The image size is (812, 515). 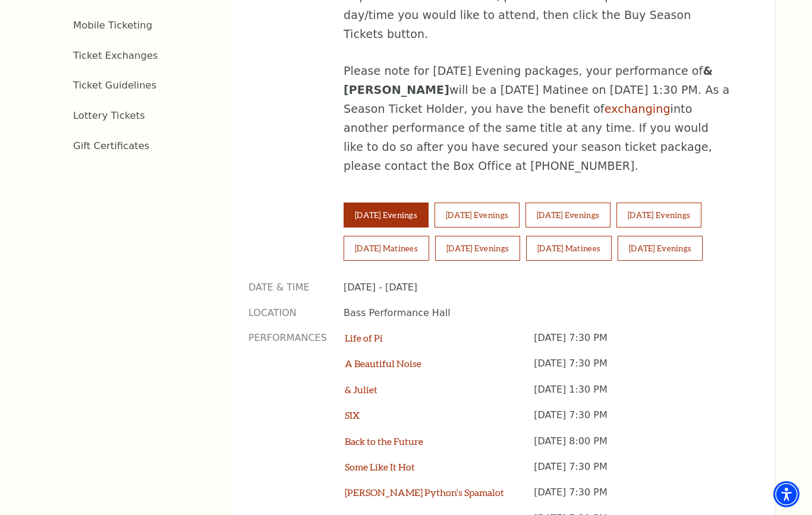 I want to click on a: SIX, so click(x=352, y=415).